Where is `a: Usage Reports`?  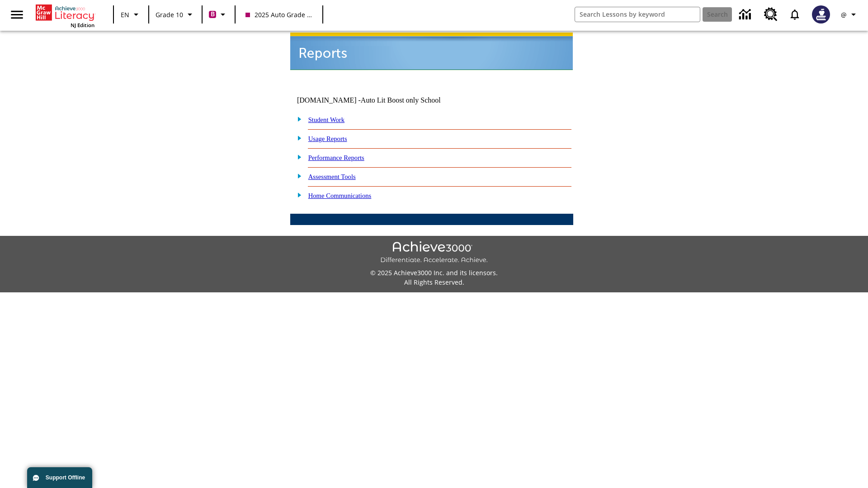
a: Usage Reports is located at coordinates (328, 138).